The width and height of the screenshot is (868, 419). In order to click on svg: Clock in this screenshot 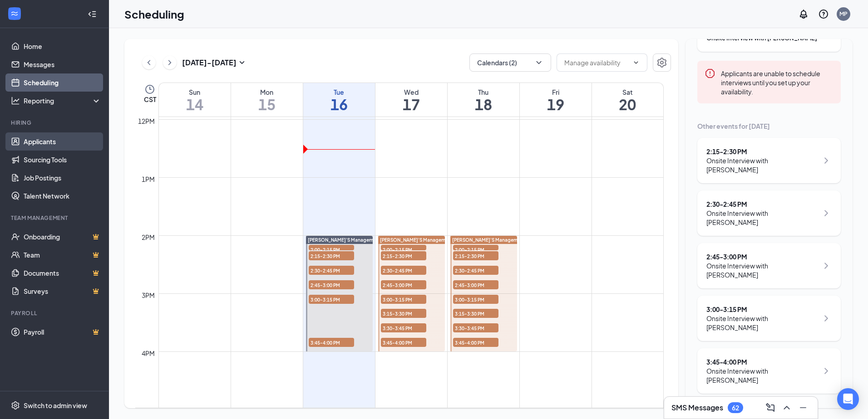, I will do `click(150, 90)`.